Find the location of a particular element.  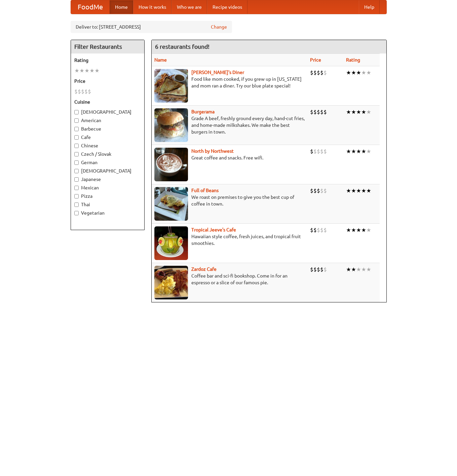

input: Japanese is located at coordinates (76, 179).